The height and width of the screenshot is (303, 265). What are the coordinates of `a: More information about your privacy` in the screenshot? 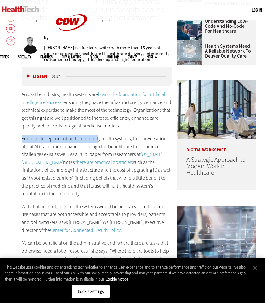 It's located at (117, 279).